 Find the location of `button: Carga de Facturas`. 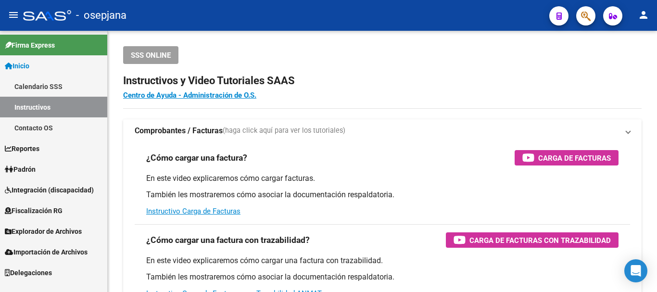

button: Carga de Facturas is located at coordinates (566, 158).